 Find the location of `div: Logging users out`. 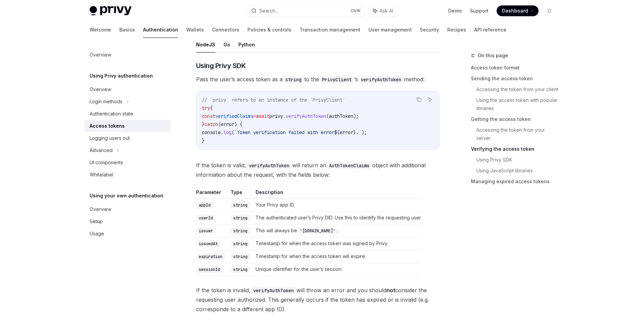

div: Logging users out is located at coordinates (110, 138).